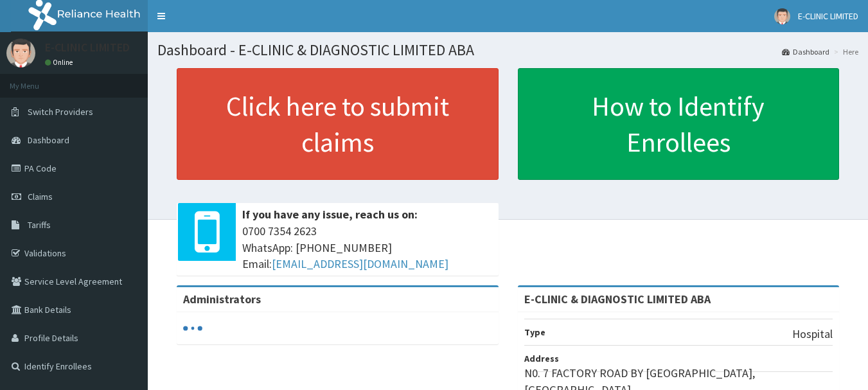  Describe the element at coordinates (678, 124) in the screenshot. I see `a: How to Identify Enrollees` at that location.